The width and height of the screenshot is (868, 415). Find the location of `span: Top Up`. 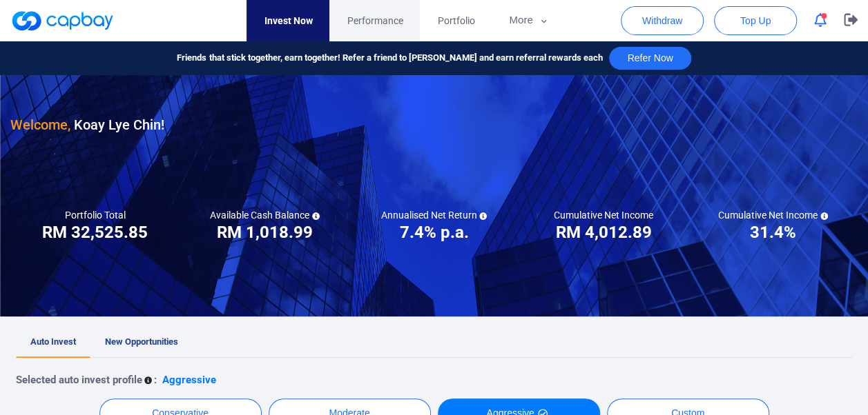

span: Top Up is located at coordinates (756, 21).